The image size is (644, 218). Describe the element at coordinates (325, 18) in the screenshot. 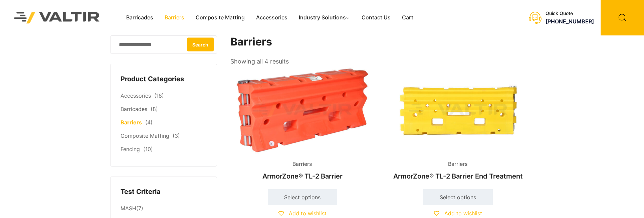

I see `a: Industry Solutions` at that location.